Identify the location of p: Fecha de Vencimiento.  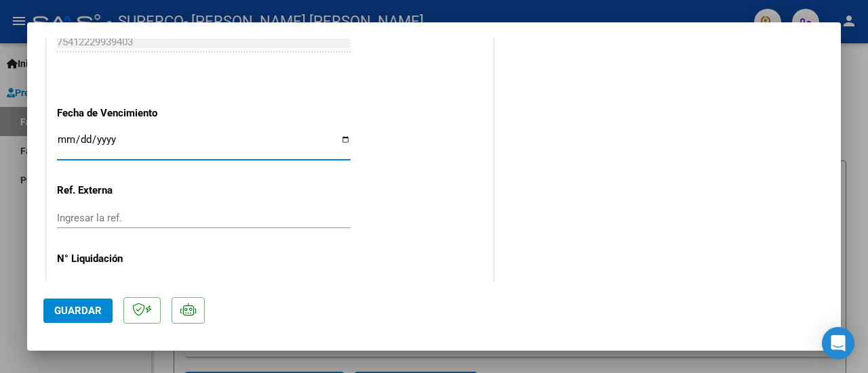
(120, 113).